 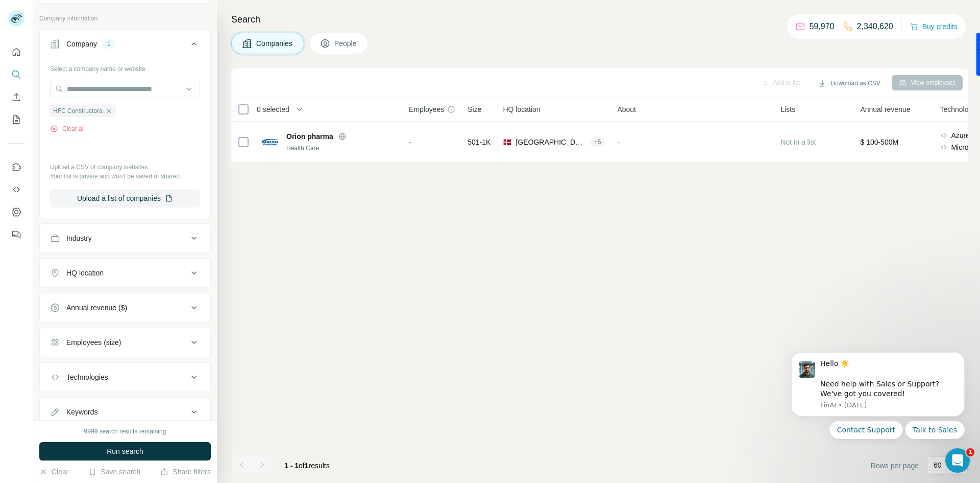 I want to click on div: Quick reply options, so click(x=102, y=87).